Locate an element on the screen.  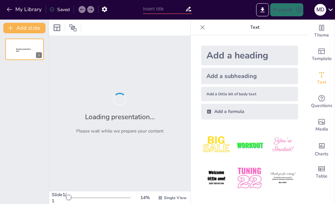
img: 5.jpeg is located at coordinates (249, 178).